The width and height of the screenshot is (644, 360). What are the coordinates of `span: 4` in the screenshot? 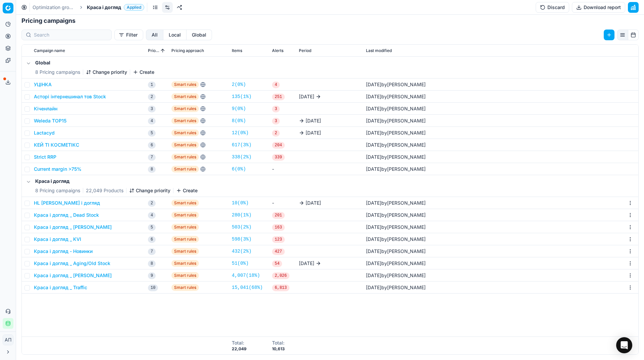 It's located at (152, 121).